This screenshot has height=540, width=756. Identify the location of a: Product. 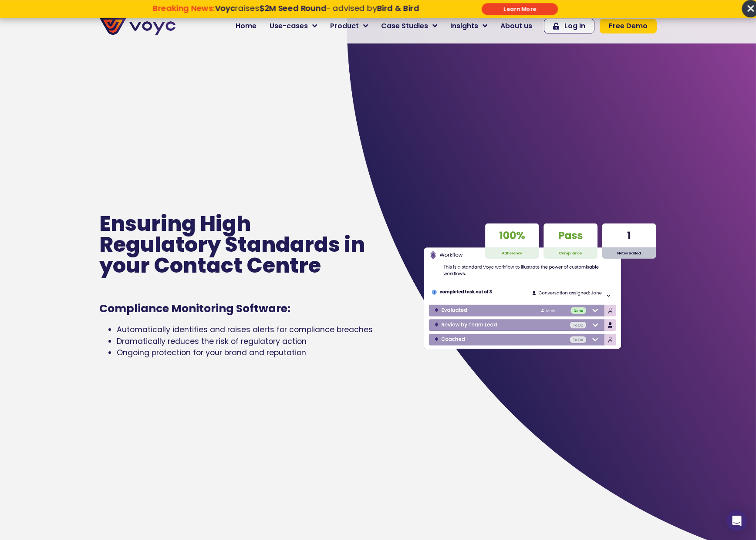
(348, 27).